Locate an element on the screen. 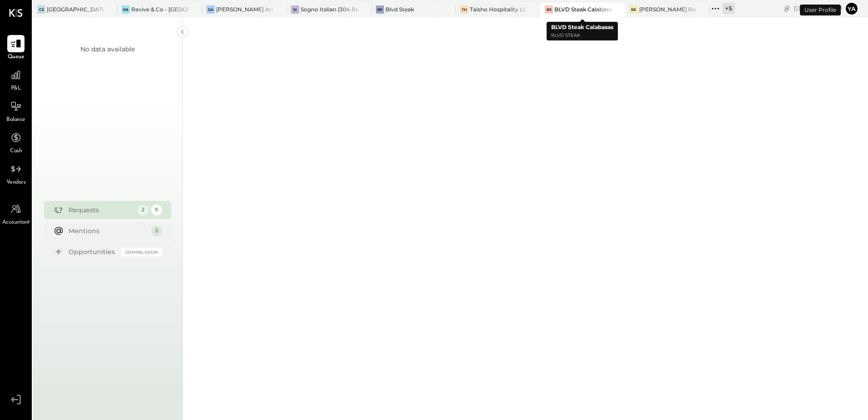 This screenshot has width=868, height=420. div: SR is located at coordinates (634, 10).